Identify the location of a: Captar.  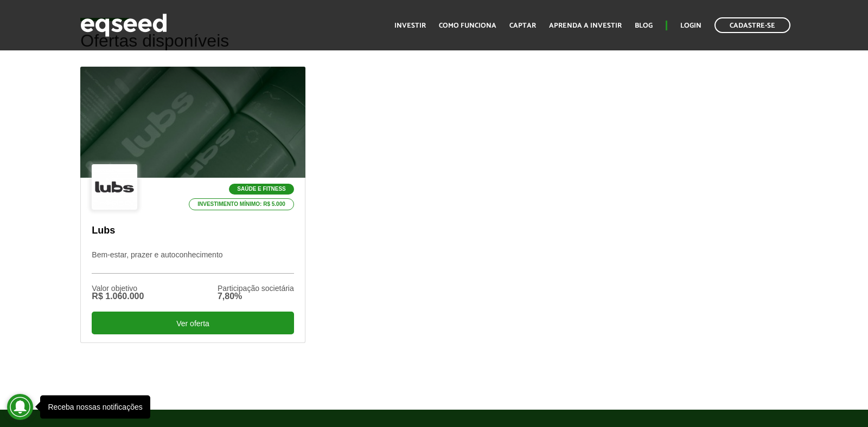
(523, 25).